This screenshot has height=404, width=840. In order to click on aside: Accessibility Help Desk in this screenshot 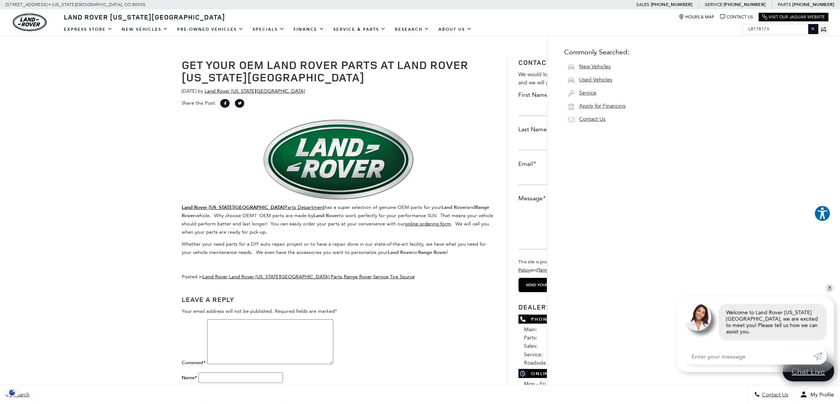, I will do `click(823, 214)`.